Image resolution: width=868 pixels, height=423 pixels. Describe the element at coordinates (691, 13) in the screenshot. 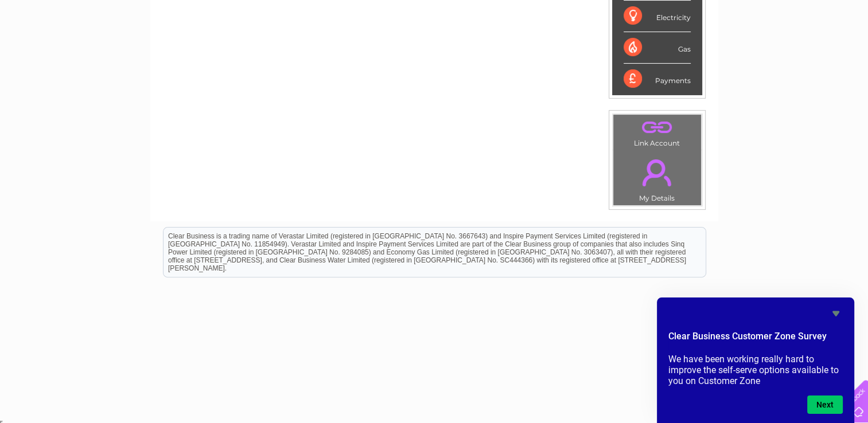

I see `span: 0333 014 3131` at that location.